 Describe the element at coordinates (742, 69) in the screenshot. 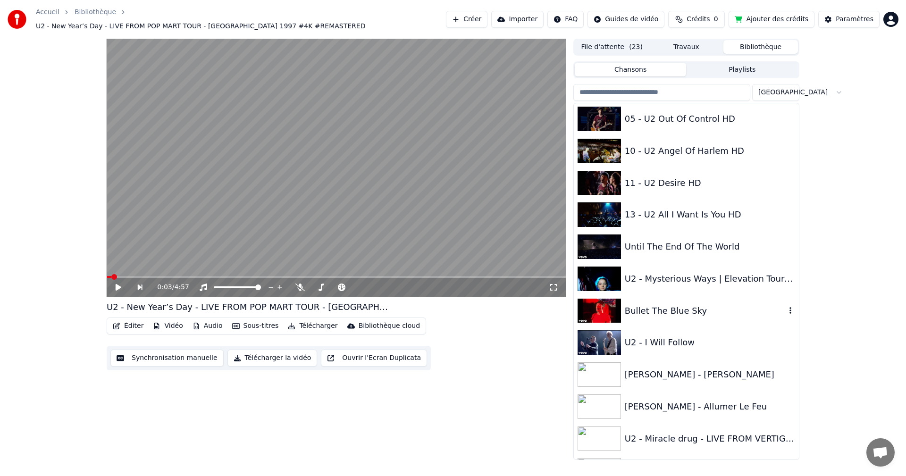

I see `button: Playlists` at that location.